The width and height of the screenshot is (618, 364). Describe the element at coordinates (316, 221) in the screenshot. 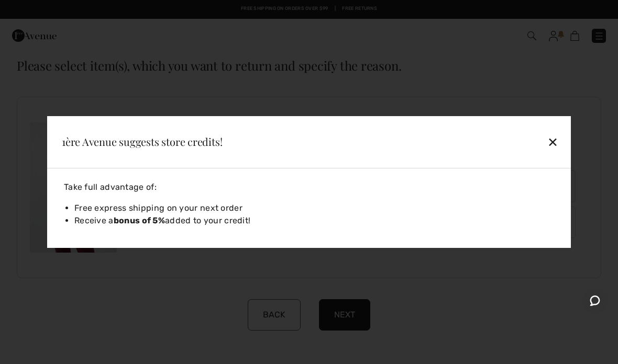

I see `li: Receive a added to your credit!` at that location.